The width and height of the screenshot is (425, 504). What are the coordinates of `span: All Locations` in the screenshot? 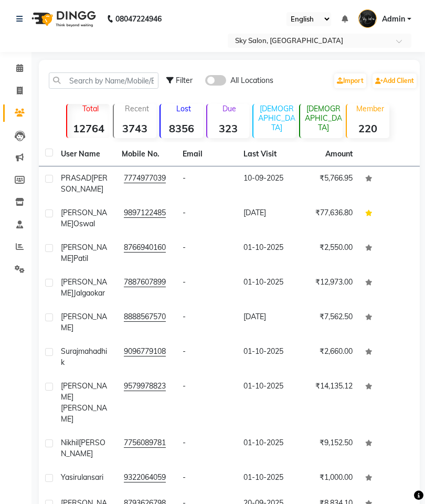 It's located at (252, 81).